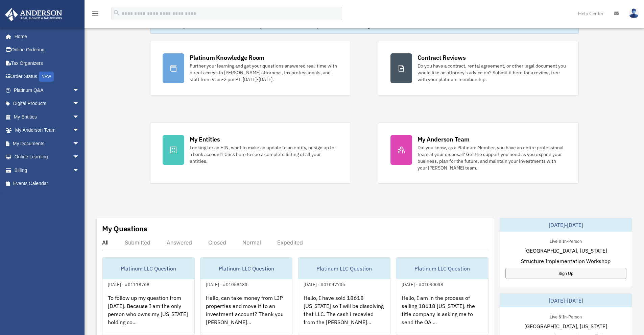 The image size is (644, 335). Describe the element at coordinates (251, 68) in the screenshot. I see `a: Platinum Knowledge Room Further your learning and get your questions answered real-time with dire...` at that location.